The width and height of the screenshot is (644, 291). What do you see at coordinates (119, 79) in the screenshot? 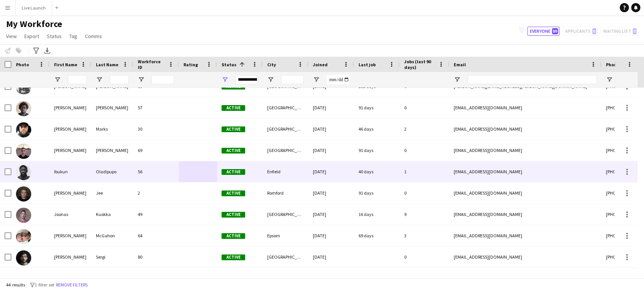
I see `input: Last Name Filter Input` at bounding box center [119, 79].